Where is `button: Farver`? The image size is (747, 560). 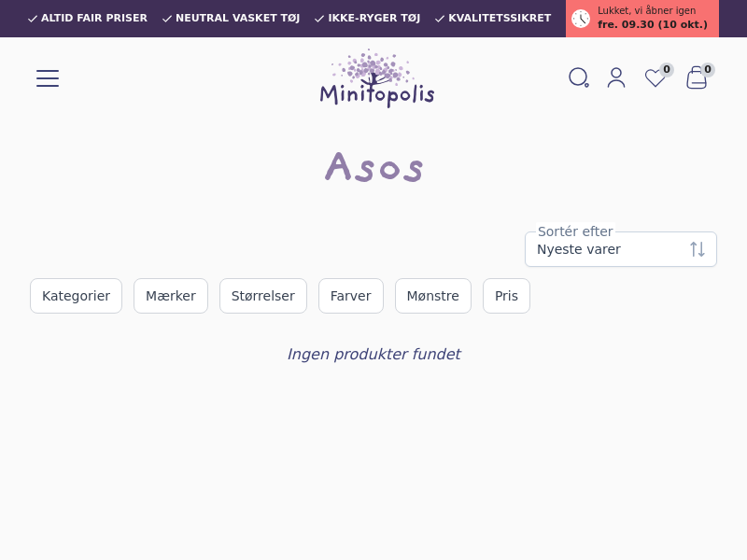
button: Farver is located at coordinates (351, 296).